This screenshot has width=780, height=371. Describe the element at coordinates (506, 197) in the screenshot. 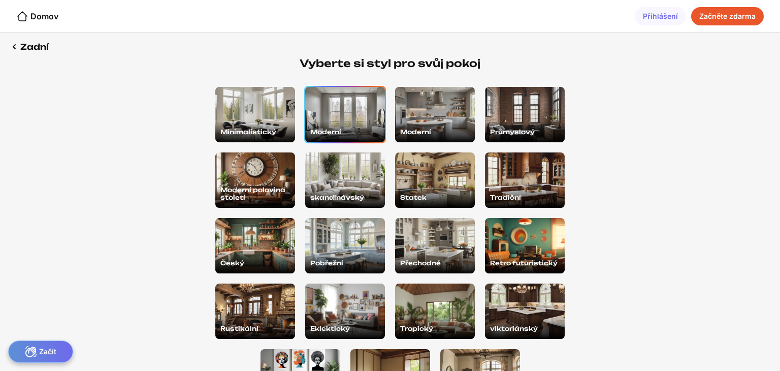

I see `font: Tradiční` at that location.